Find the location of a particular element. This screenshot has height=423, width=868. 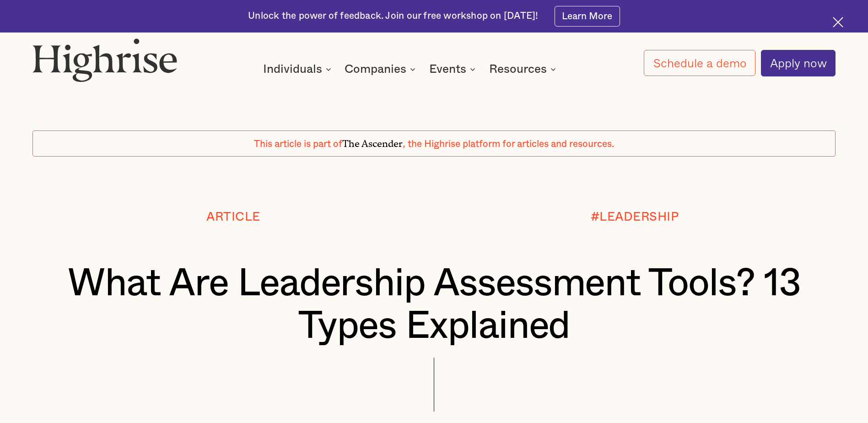

img: Highrise logo is located at coordinates (105, 60).